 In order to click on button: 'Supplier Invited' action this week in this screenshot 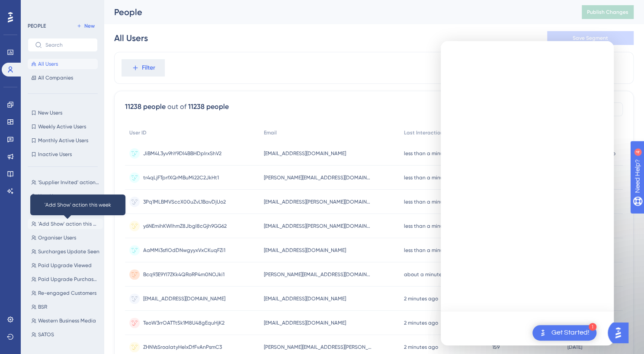, I will do `click(65, 182)`.